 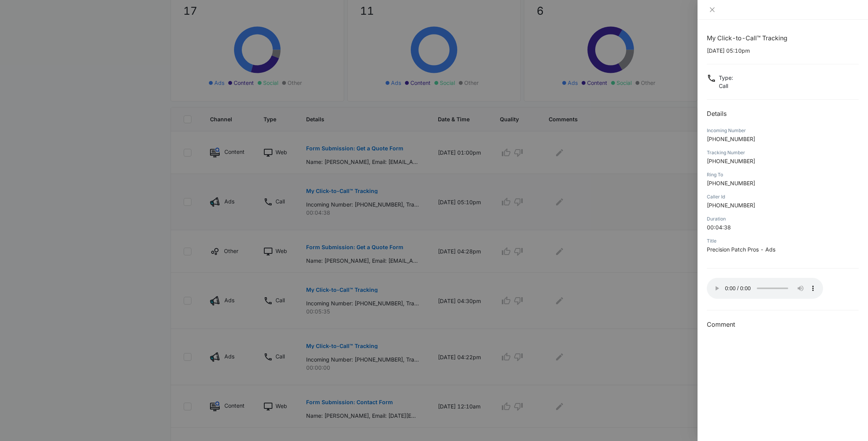 What do you see at coordinates (719, 227) in the screenshot?
I see `span: 00:04:38` at bounding box center [719, 227].